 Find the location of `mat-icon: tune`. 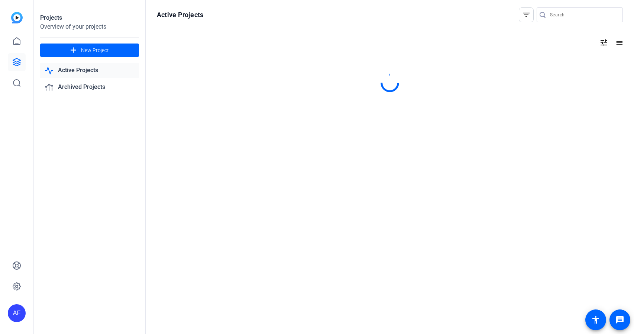

mat-icon: tune is located at coordinates (604, 43).